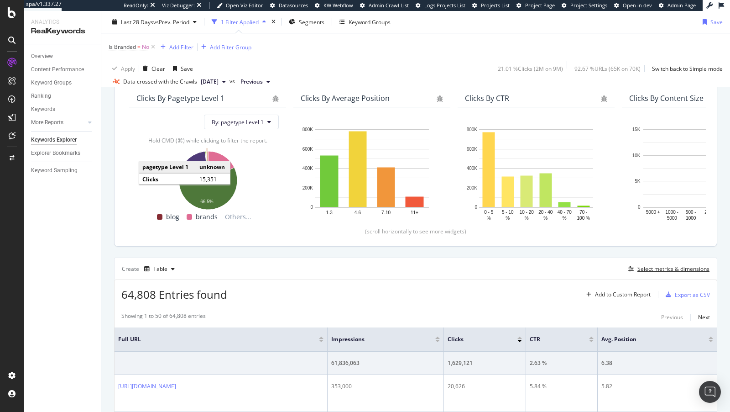 Image resolution: width=730 pixels, height=412 pixels. Describe the element at coordinates (218, 164) in the screenshot. I see `text: 17.7%` at that location.